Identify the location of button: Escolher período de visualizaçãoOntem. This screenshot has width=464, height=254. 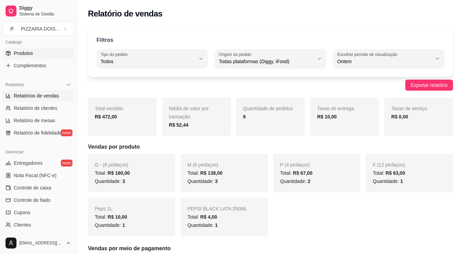
(389, 59).